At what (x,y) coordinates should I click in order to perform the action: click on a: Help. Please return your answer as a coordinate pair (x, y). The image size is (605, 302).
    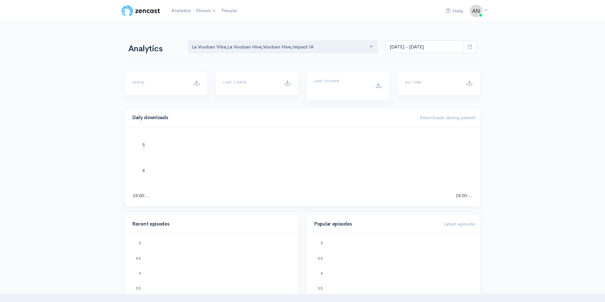
    Looking at the image, I should click on (454, 11).